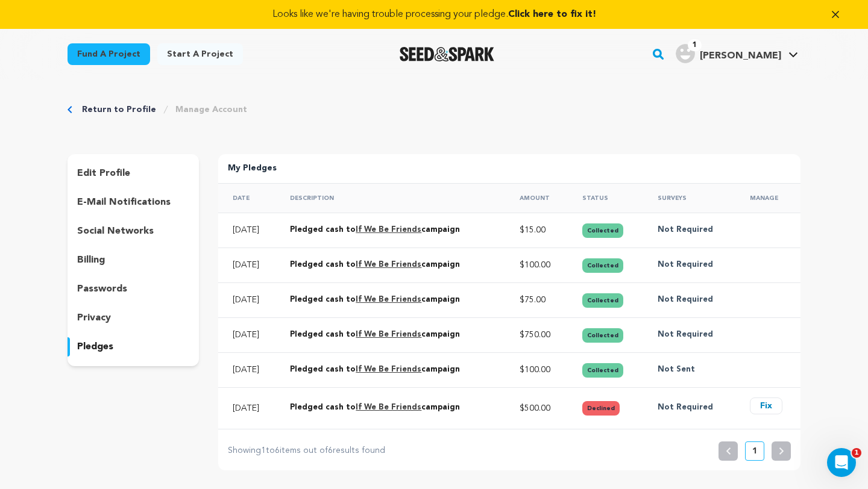 The image size is (868, 489). Describe the element at coordinates (540, 335) in the screenshot. I see `p: $750.00` at that location.